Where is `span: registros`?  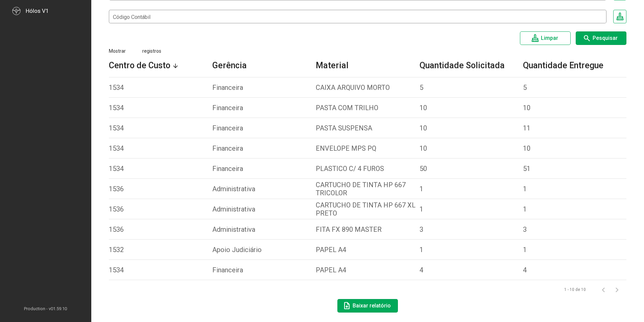
span: registros is located at coordinates (152, 51).